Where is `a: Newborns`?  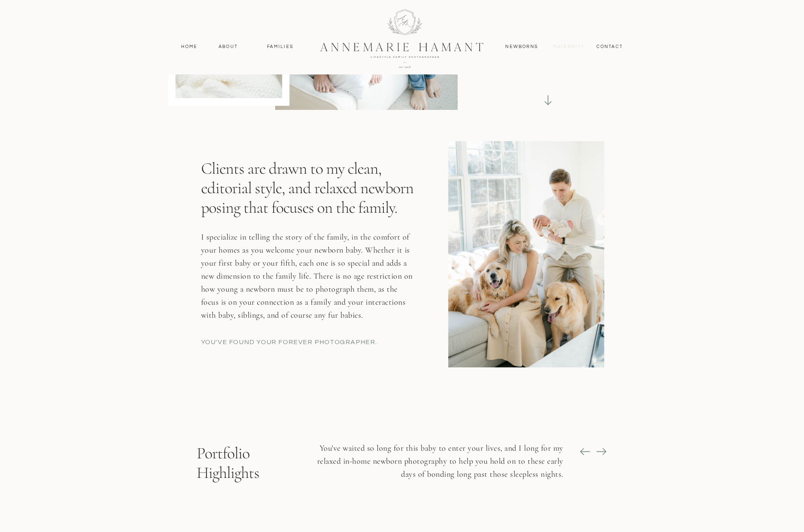
a: Newborns is located at coordinates (522, 47).